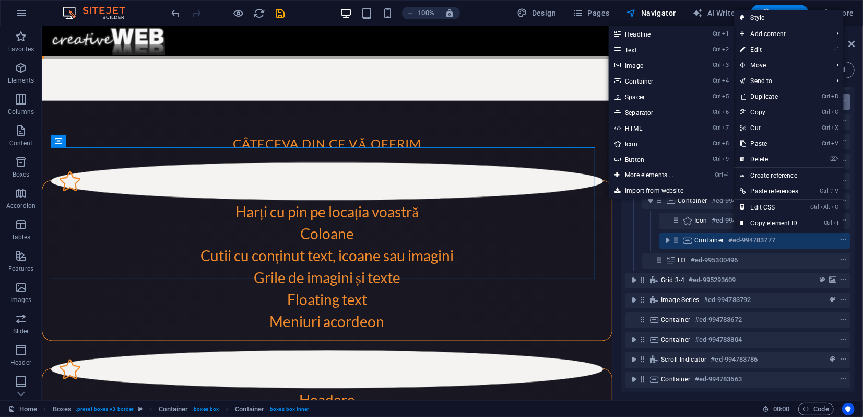  What do you see at coordinates (781, 81) in the screenshot?
I see `a: Send to` at bounding box center [781, 81].